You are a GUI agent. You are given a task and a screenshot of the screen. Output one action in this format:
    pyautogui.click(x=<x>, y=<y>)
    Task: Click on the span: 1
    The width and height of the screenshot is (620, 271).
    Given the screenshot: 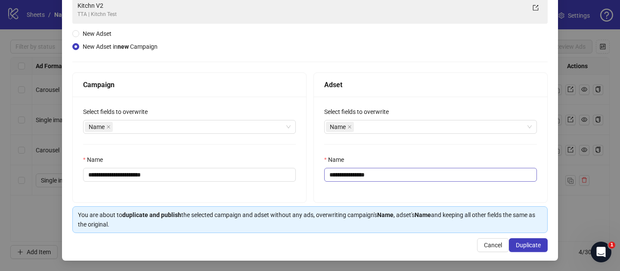 What is the action you would take?
    pyautogui.click(x=612, y=245)
    